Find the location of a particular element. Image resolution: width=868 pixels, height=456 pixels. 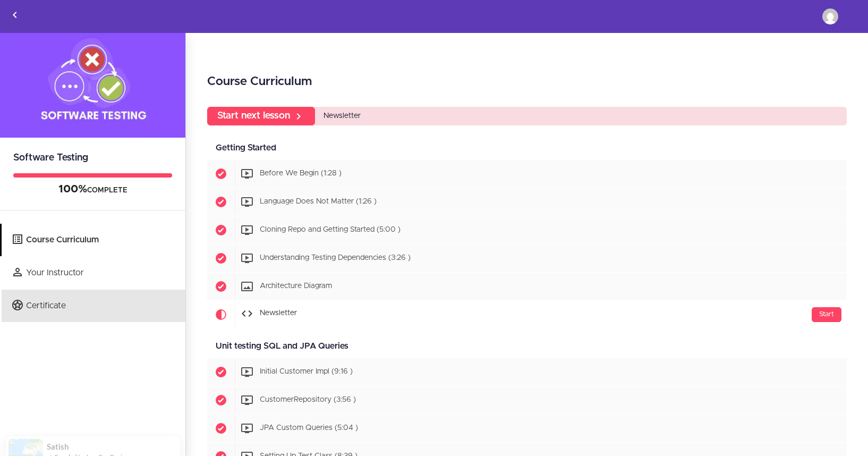

a: Start next lesson is located at coordinates (261, 116).